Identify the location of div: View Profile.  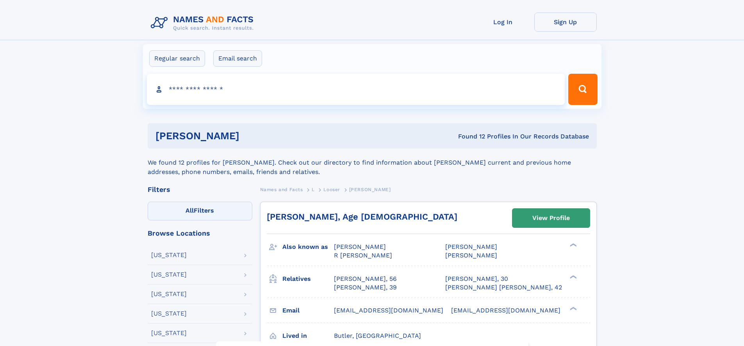
(551, 218).